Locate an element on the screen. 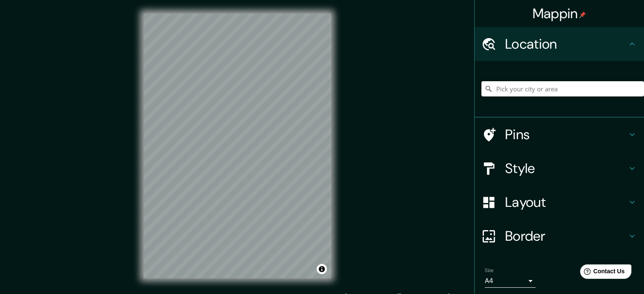  h4: Mappin is located at coordinates (560, 14).